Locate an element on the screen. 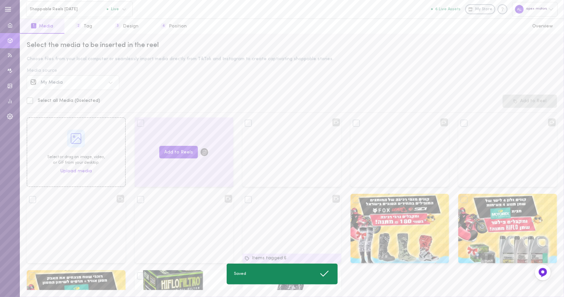 The width and height of the screenshot is (564, 297). button: 4Position is located at coordinates (174, 26).